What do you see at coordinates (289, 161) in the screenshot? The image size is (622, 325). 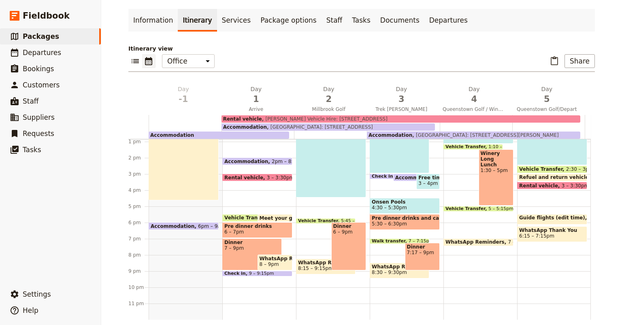 I see `span: 2pm – 8:30am` at bounding box center [289, 161].